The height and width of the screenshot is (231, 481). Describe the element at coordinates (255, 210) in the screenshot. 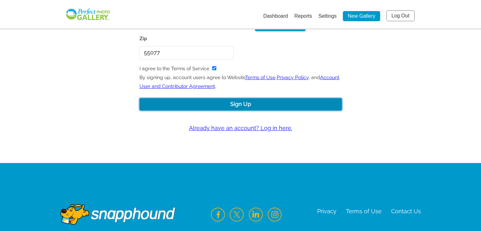

I see `img: LinkedIn Icon` at that location.